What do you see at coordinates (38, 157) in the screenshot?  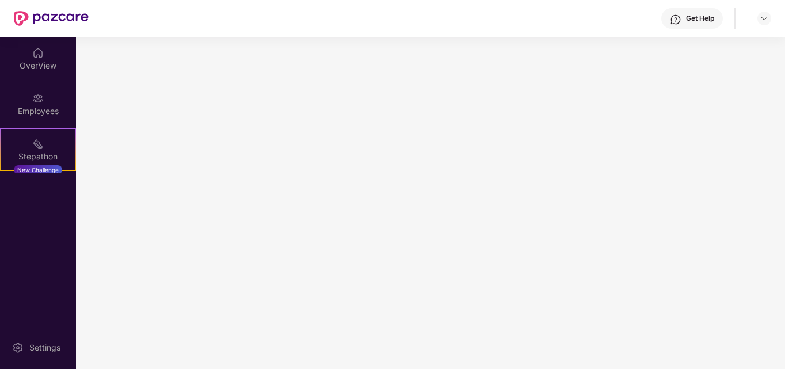 I see `div: Stepathon` at bounding box center [38, 157].